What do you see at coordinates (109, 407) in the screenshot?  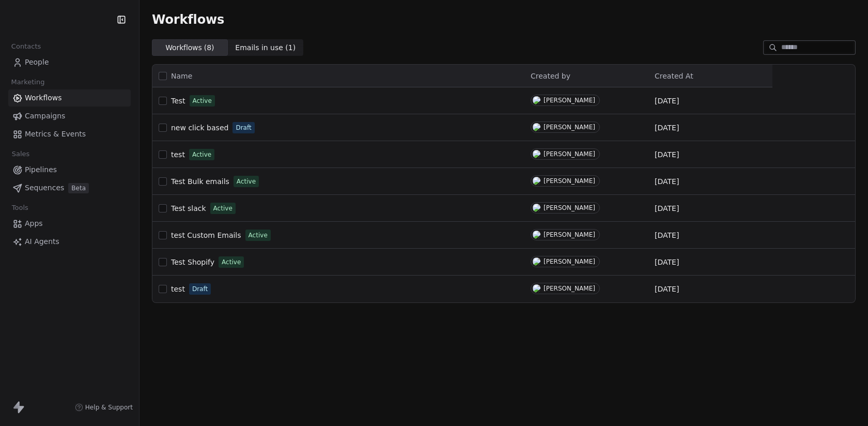 I see `span: Help & Support` at bounding box center [109, 407].